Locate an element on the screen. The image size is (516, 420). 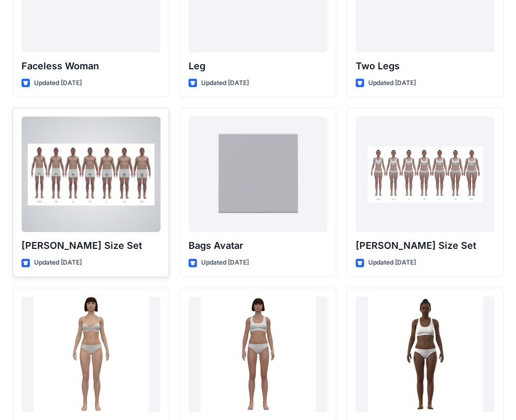
a: Bags Avatar is located at coordinates (258, 174).